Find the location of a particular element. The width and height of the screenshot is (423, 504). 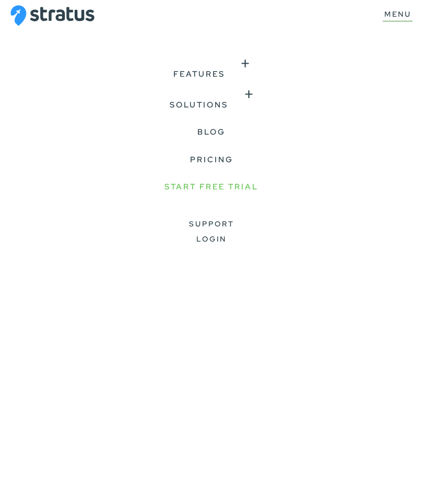

a: Blog is located at coordinates (212, 132).